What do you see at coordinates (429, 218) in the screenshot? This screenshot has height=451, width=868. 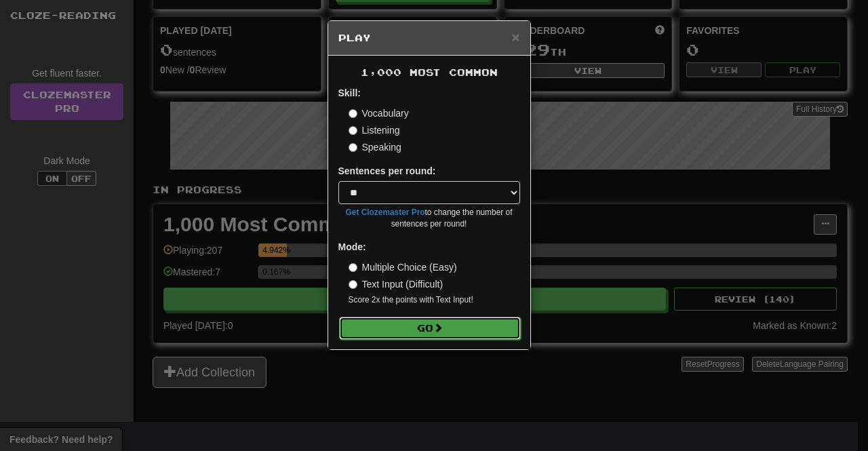 I see `small: to change the number of sentences per round!` at bounding box center [429, 218].